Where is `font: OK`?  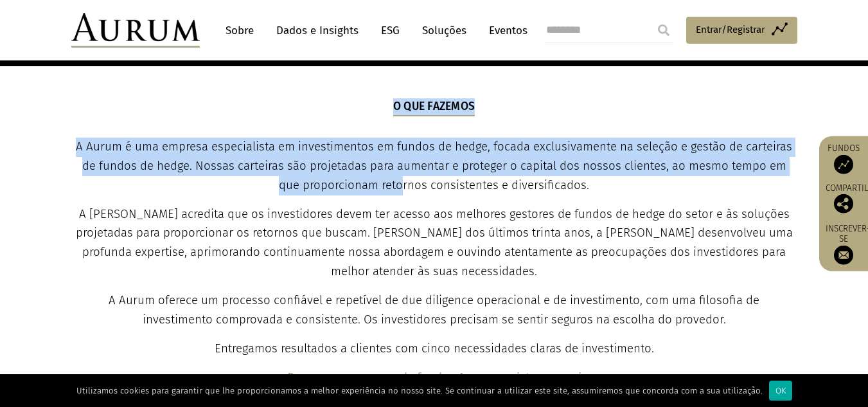 font: OK is located at coordinates (781, 390).